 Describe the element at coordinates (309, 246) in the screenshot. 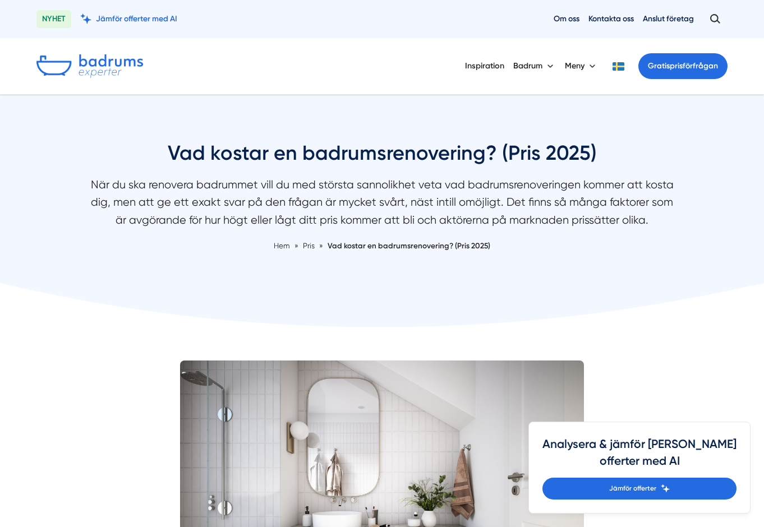

I see `span: Pris` at that location.